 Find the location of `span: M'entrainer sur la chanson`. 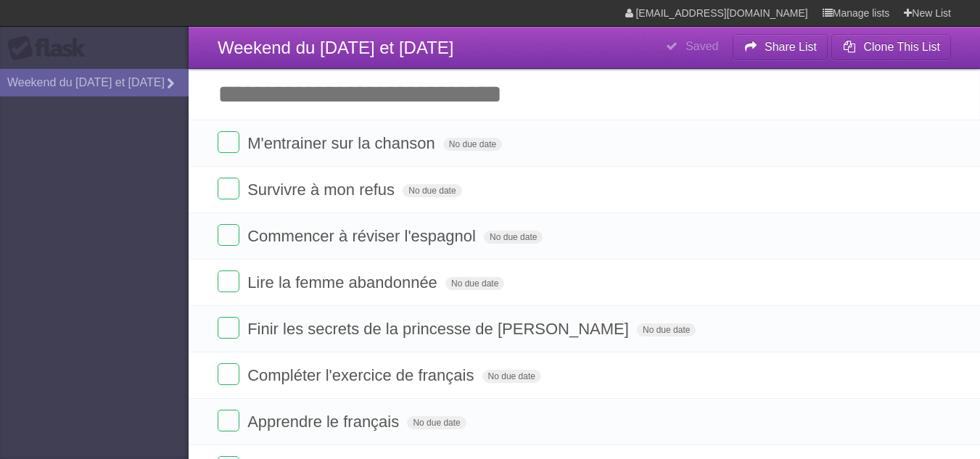

span: M'entrainer sur la chanson is located at coordinates (343, 143).